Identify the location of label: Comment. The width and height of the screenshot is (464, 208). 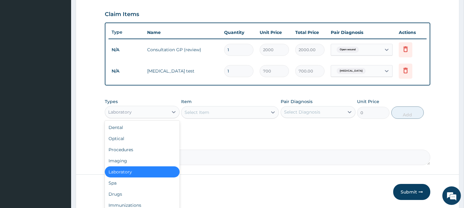
(267, 144).